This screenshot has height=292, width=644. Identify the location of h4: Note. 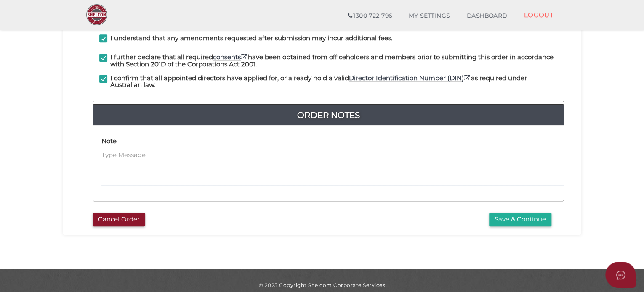
(109, 141).